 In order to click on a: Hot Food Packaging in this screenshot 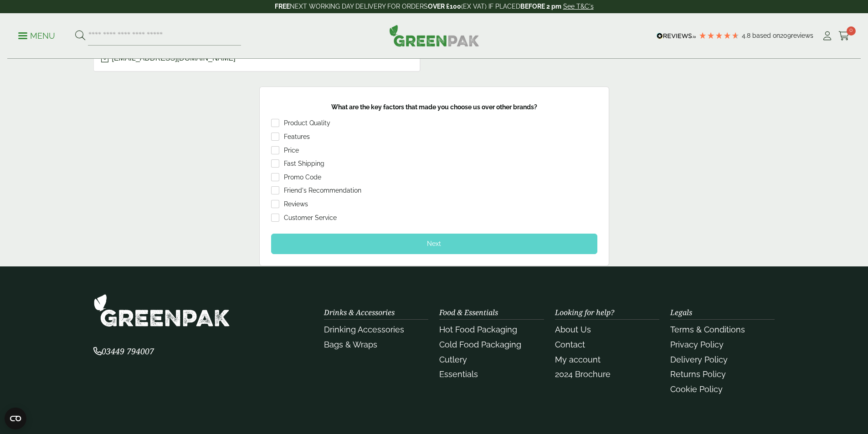, I will do `click(478, 330)`.